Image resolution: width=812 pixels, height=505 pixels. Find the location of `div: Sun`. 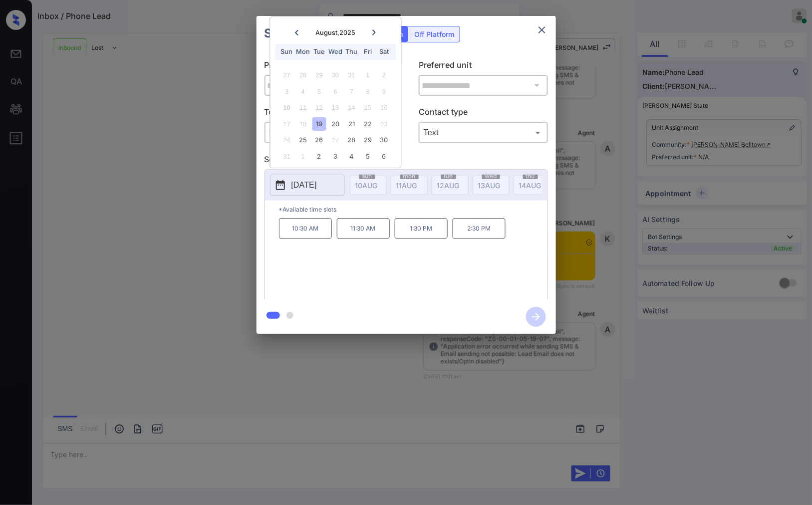

div: Sun is located at coordinates (286, 52).